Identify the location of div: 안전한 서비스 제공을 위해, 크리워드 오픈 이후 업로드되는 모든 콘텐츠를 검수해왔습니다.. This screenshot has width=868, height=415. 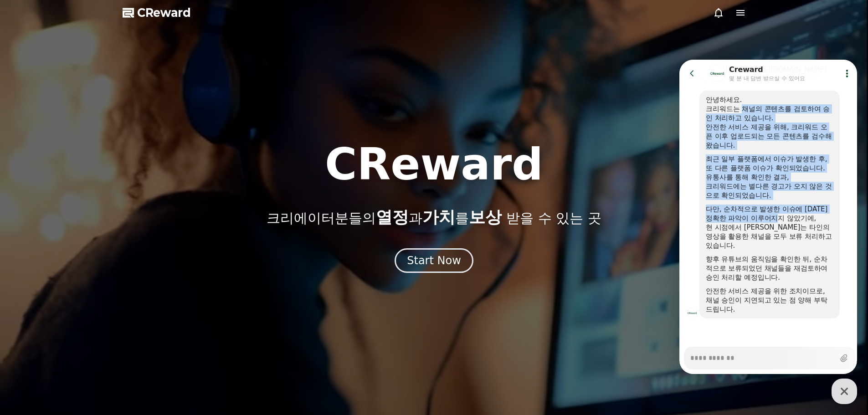
(90, 76).